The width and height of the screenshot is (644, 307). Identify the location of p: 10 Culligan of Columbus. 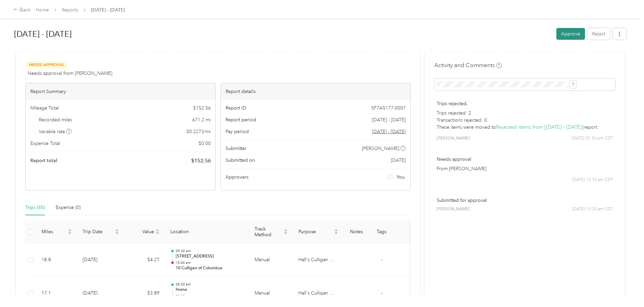
(209, 268).